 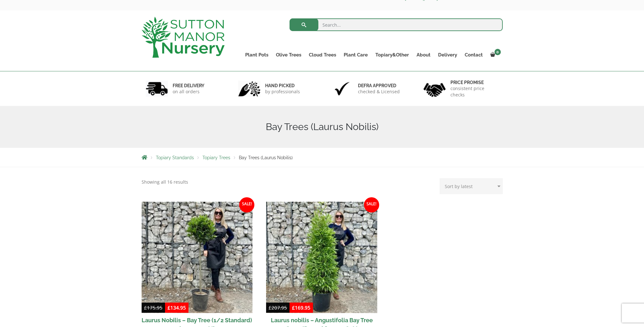 I want to click on p: on all orders, so click(x=188, y=92).